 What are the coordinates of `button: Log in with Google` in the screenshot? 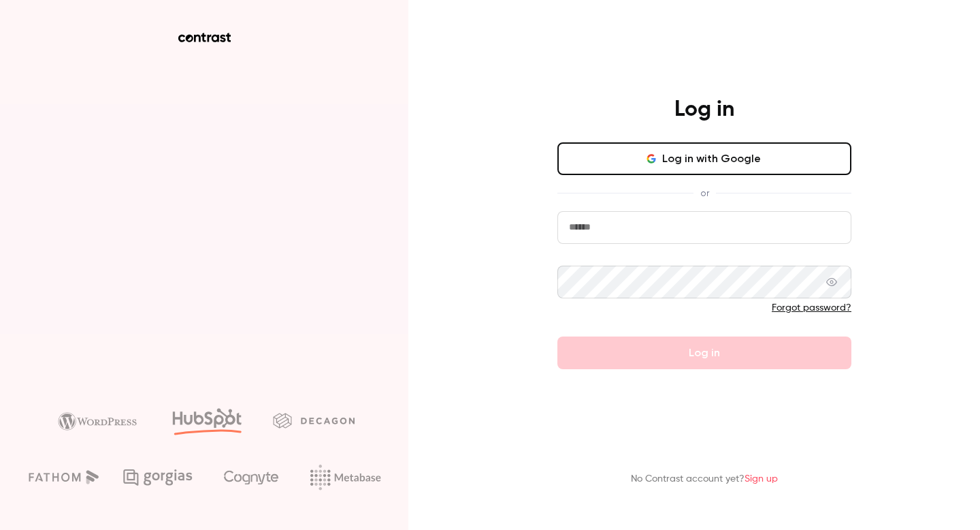 It's located at (705, 159).